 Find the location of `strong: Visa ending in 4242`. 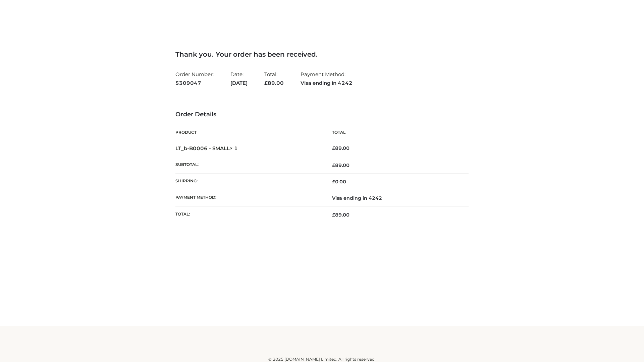

strong: Visa ending in 4242 is located at coordinates (326, 83).